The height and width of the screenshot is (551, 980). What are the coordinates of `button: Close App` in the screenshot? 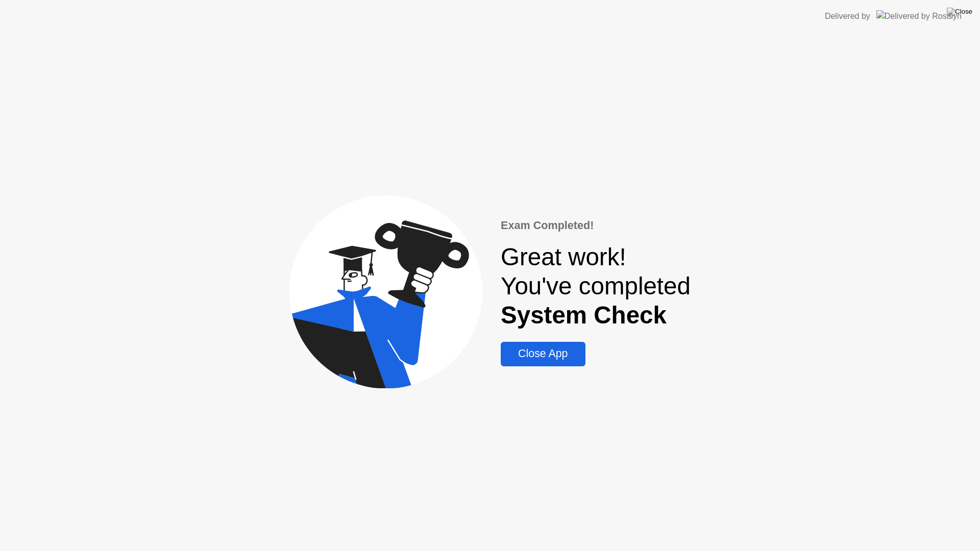 It's located at (542, 354).